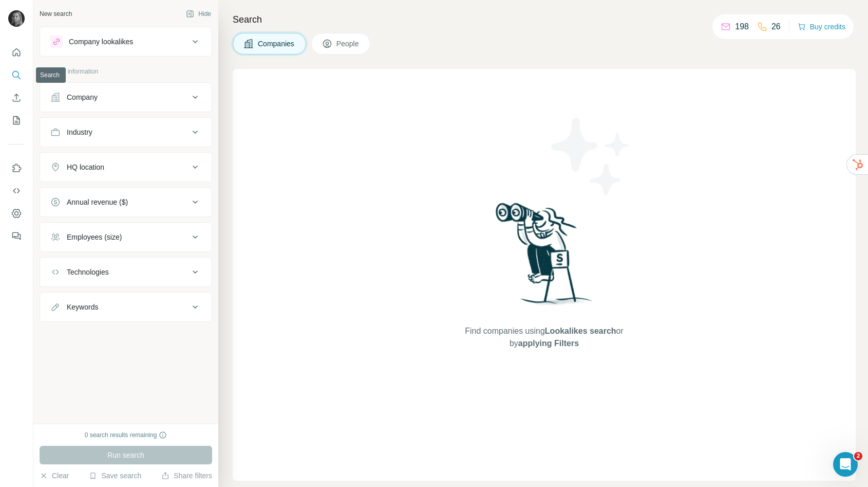 The height and width of the screenshot is (487, 868). I want to click on div: New search, so click(56, 14).